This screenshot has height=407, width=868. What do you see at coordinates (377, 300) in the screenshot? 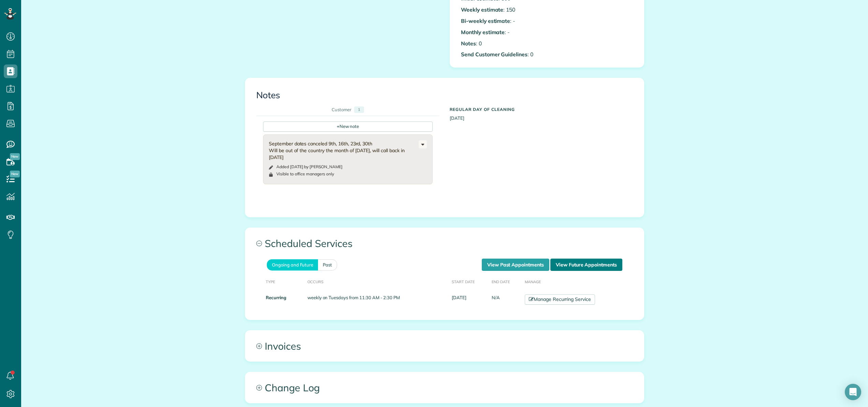
I see `td: weekly on Tuesdays from 11:30 AM - 2:30 PM` at bounding box center [377, 300].